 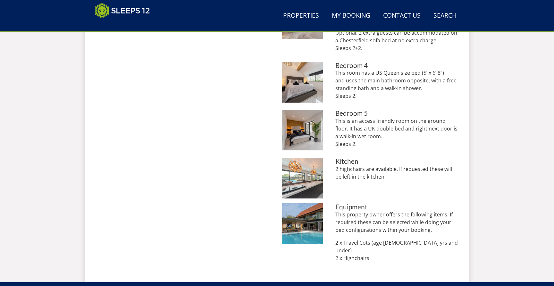 I want to click on a: Contact Us, so click(x=402, y=16).